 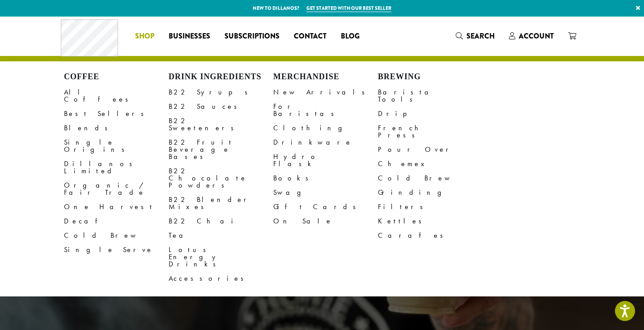 I want to click on a: Chemex, so click(x=430, y=164).